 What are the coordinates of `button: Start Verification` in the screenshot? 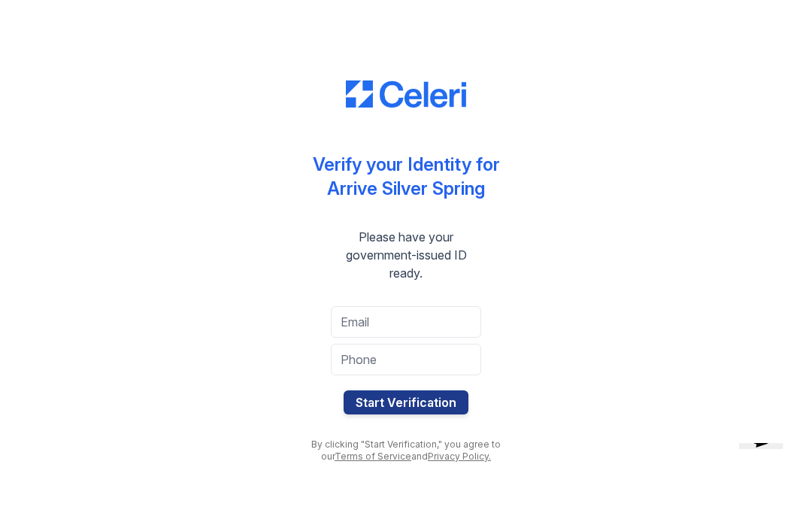 It's located at (406, 402).